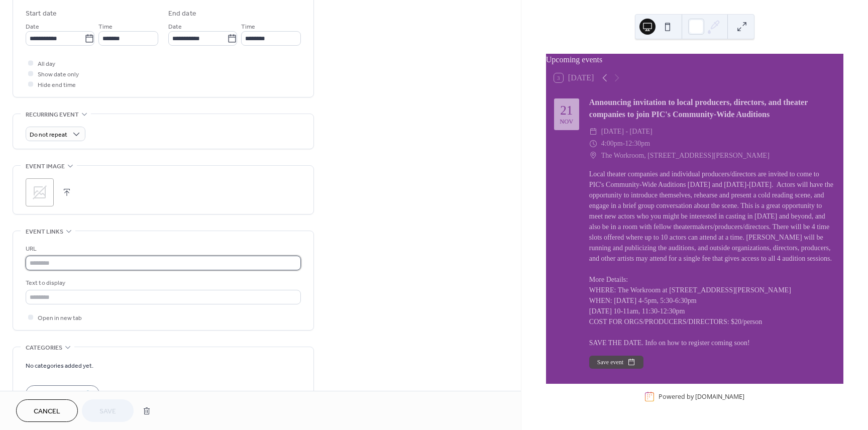 Image resolution: width=868 pixels, height=430 pixels. I want to click on button: Save event, so click(616, 362).